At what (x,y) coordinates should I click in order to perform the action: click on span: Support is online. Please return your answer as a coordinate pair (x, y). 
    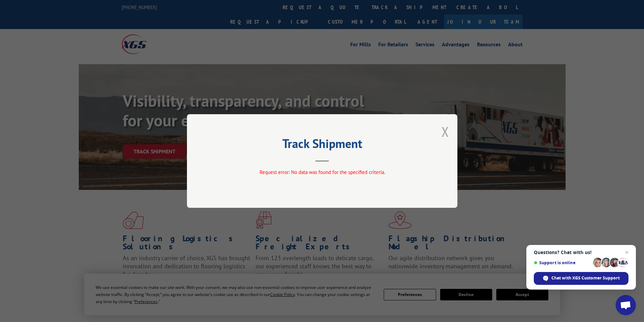
    Looking at the image, I should click on (563, 262).